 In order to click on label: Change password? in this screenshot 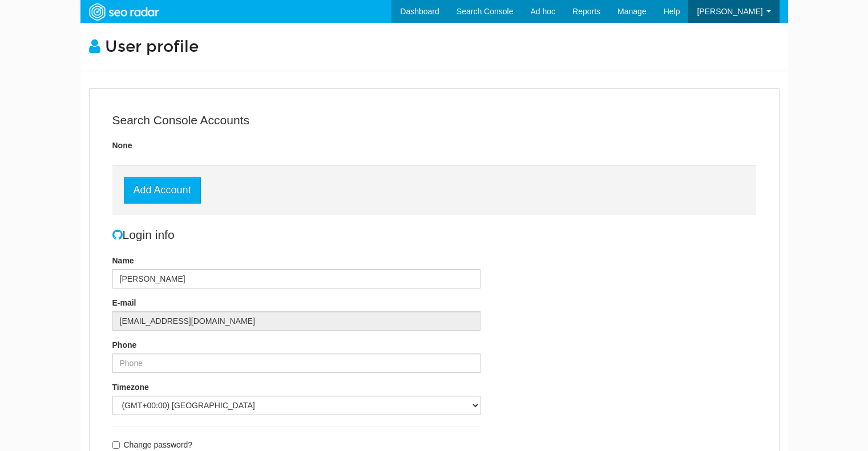, I will do `click(158, 445)`.